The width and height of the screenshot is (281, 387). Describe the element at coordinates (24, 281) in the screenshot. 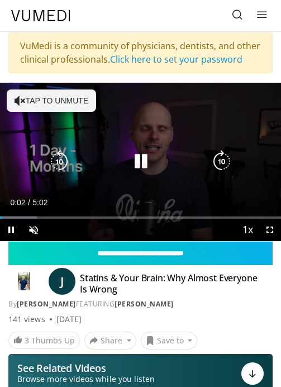

I see `img: Dr. Jordan Rennicke` at that location.